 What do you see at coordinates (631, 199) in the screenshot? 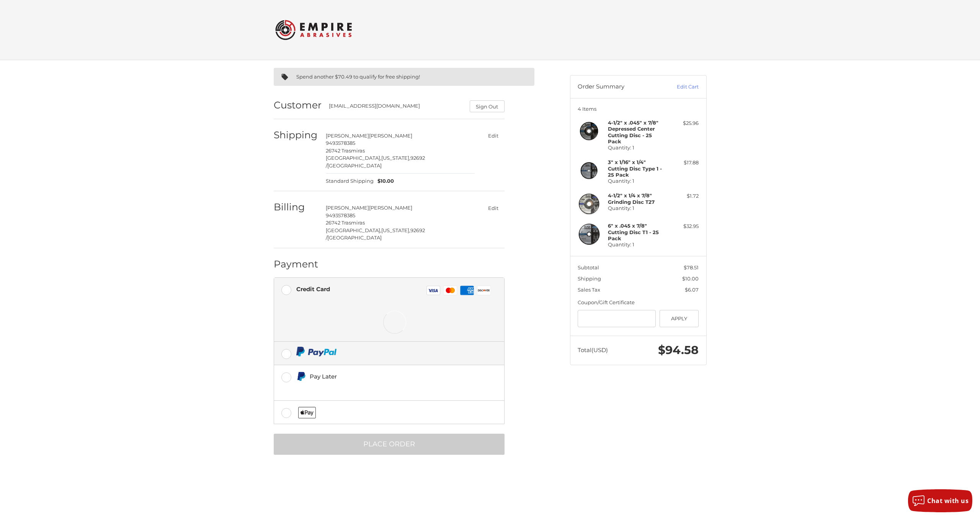
I see `strong: 4-1/2" x 1/4 x 7/8" Grinding Disc T27` at bounding box center [631, 199].